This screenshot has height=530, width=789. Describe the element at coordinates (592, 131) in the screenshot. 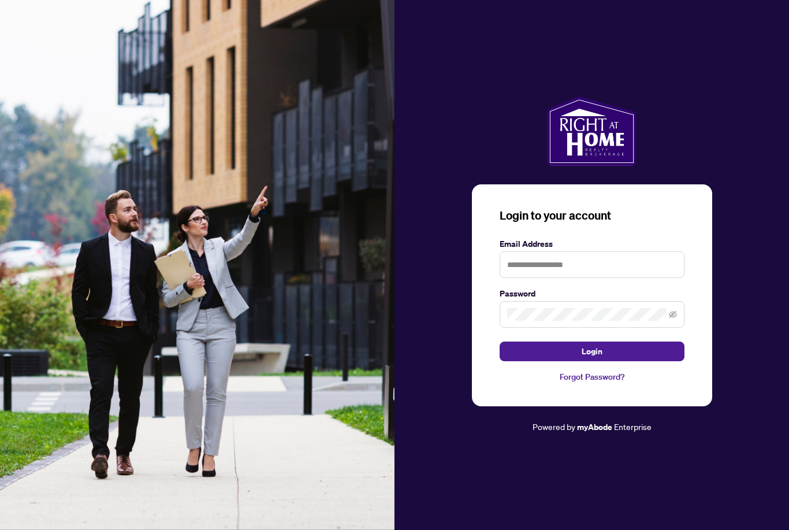

I see `img: ma-logo` at that location.